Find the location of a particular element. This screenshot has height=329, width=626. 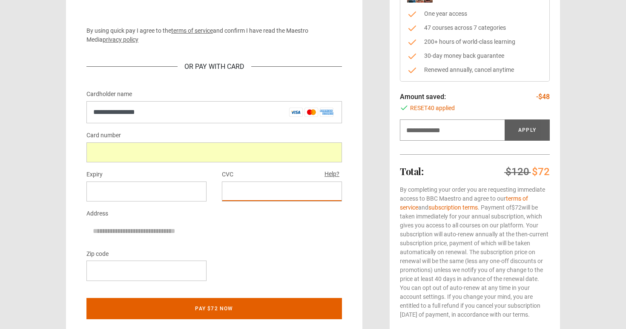

a: terms of service is located at coordinates (192, 31).